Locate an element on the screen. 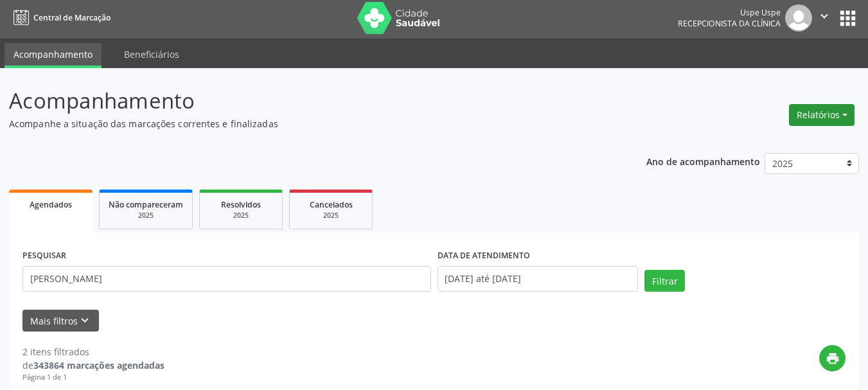  img: img is located at coordinates (799, 18).